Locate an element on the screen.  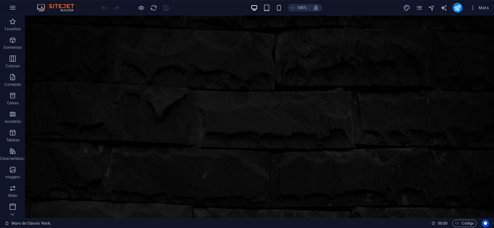
p: Slider is located at coordinates (13, 196).